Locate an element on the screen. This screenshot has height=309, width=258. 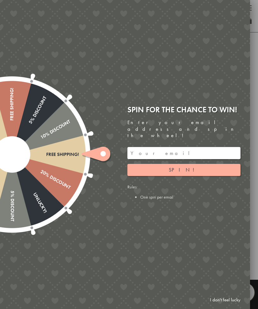
a: I don't feel lucky is located at coordinates (225, 300).